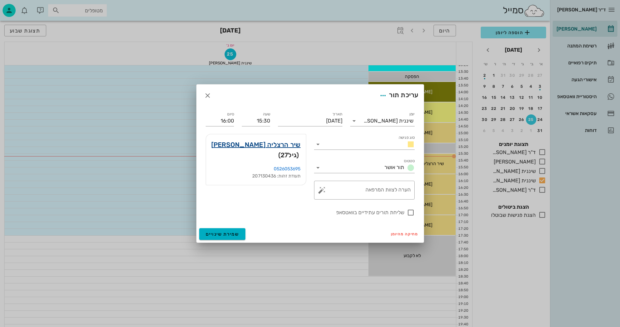 The height and width of the screenshot is (327, 620). Describe the element at coordinates (266, 114) in the screenshot. I see `label: שעה` at that location.